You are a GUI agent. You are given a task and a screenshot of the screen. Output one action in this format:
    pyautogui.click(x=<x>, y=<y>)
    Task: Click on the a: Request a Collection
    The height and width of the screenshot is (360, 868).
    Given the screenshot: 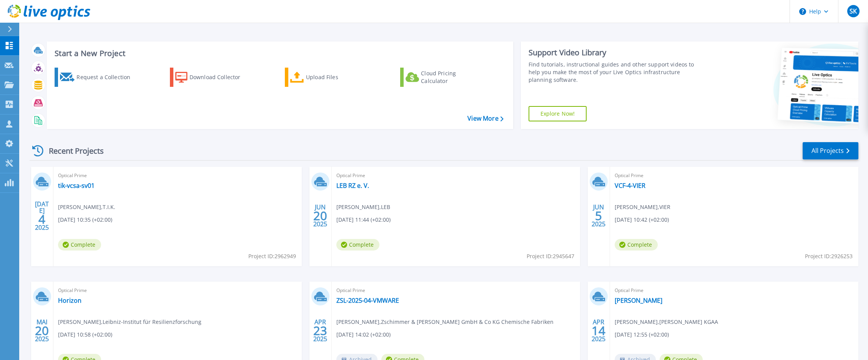 What is the action you would take?
    pyautogui.click(x=97, y=77)
    